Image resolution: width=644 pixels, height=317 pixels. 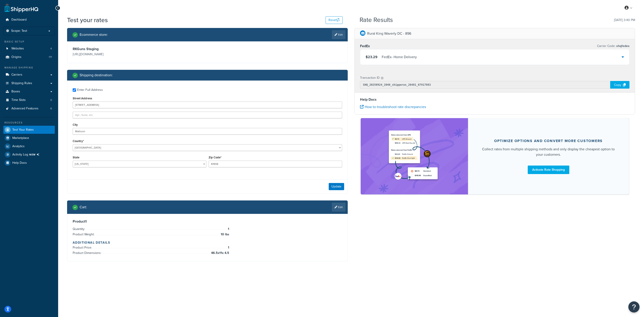 What do you see at coordinates (29, 48) in the screenshot?
I see `li: Websites` at bounding box center [29, 48].